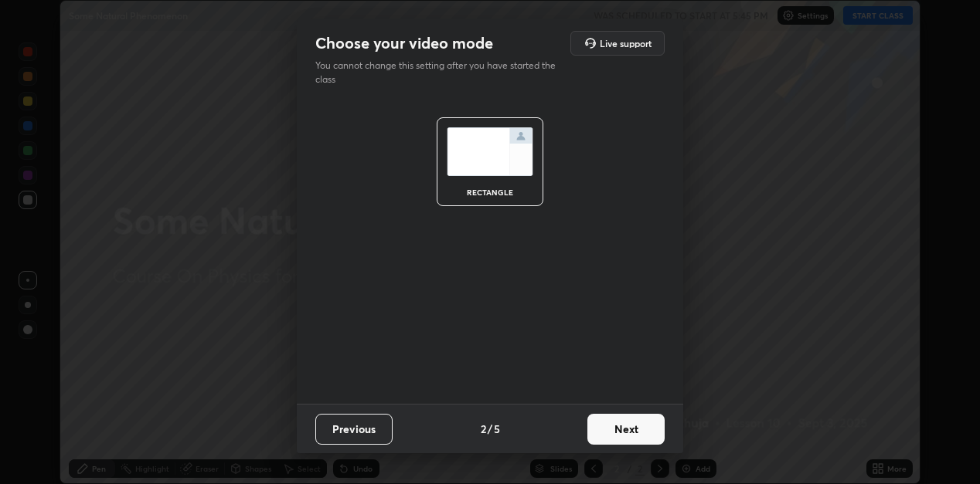 The width and height of the screenshot is (980, 484). Describe the element at coordinates (490, 152) in the screenshot. I see `img: normalScreenIcon.ae25ed63.svg` at that location.